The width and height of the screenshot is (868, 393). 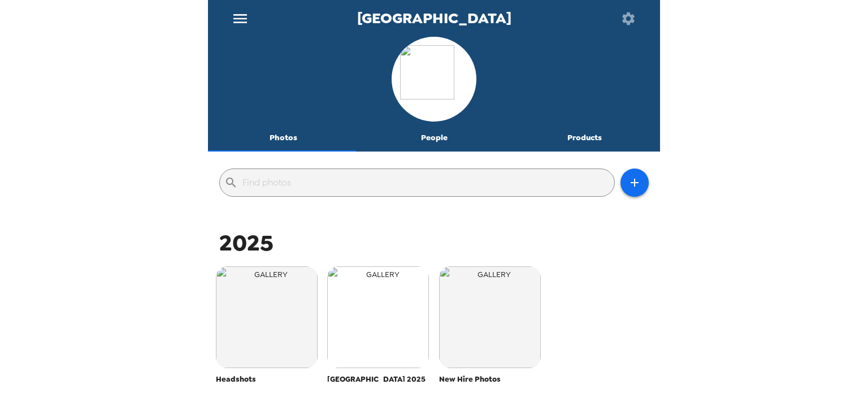 I want to click on span: 2025, so click(x=246, y=243).